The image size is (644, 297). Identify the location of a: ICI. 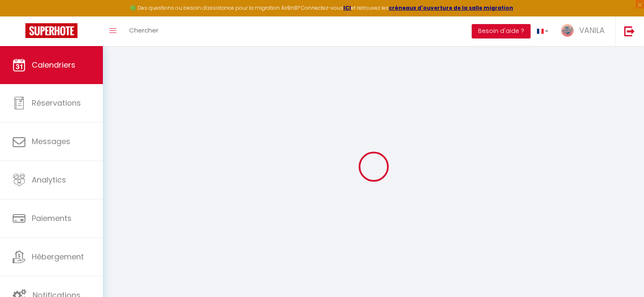
(347, 8).